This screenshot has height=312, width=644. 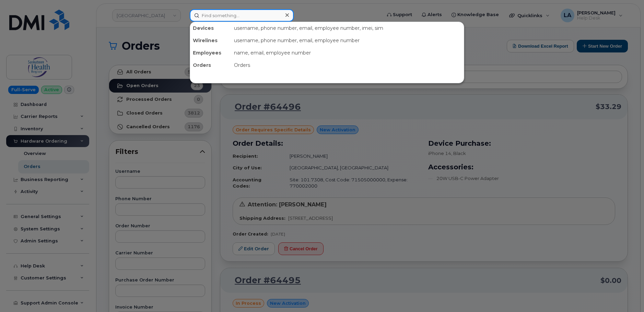 What do you see at coordinates (211, 53) in the screenshot?
I see `div: Employees` at bounding box center [211, 53].